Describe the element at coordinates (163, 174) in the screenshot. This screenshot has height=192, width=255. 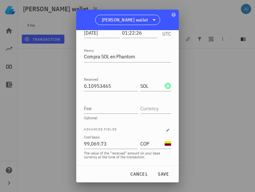
I see `span: save` at that location.